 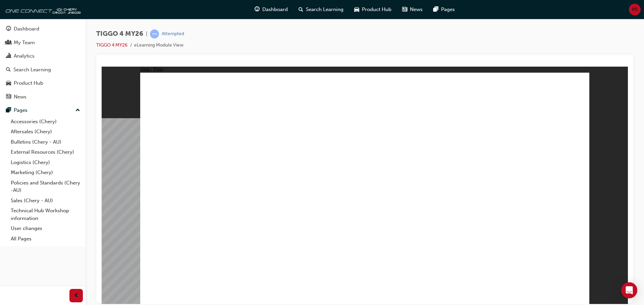 What do you see at coordinates (42, 10) in the screenshot?
I see `img: oneconnect` at bounding box center [42, 10].